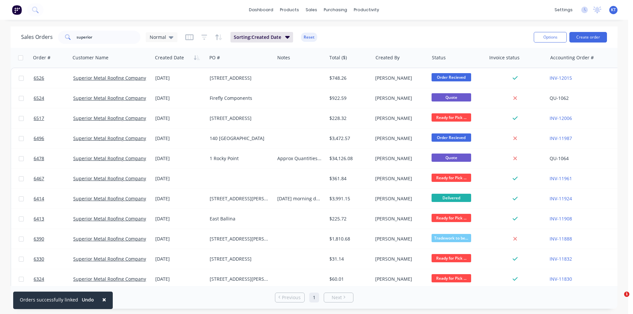 The height and width of the screenshot is (314, 633). What do you see at coordinates (561, 118) in the screenshot?
I see `a: INV-12006` at bounding box center [561, 118].